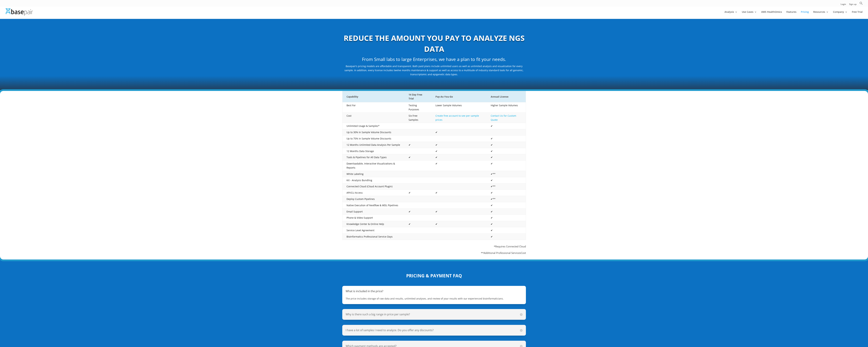 The image size is (868, 347). Describe the element at coordinates (434, 275) in the screenshot. I see `strong: PRICING & PAYMENT FAQ` at that location.